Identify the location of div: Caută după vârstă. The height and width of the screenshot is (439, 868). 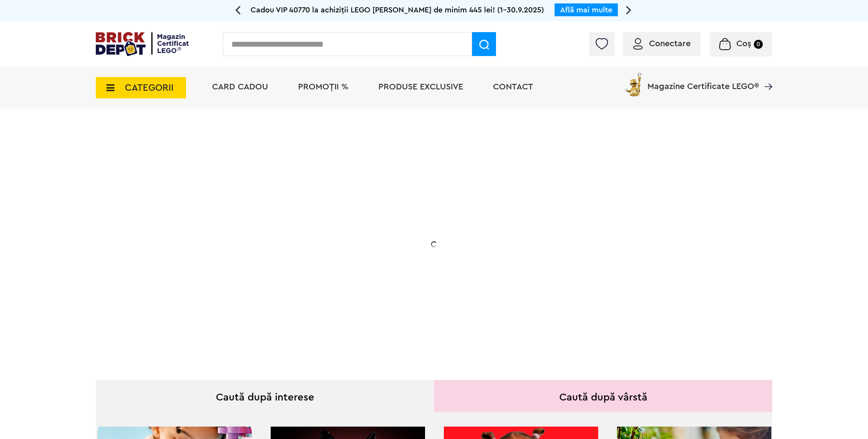
(603, 395).